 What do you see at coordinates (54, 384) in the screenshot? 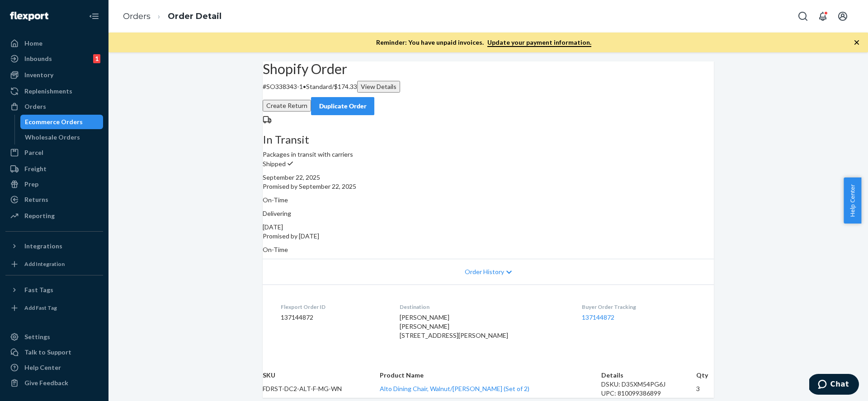
I see `button: Give Feedback` at bounding box center [54, 384].